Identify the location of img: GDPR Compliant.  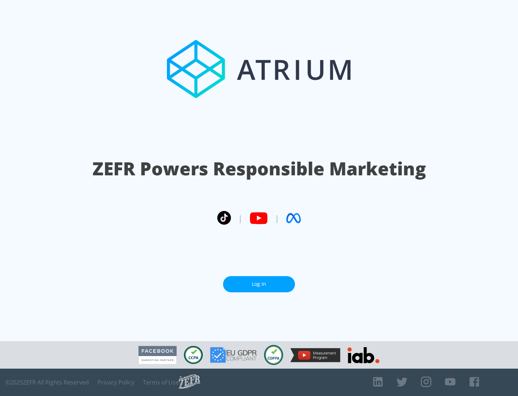
(234, 355).